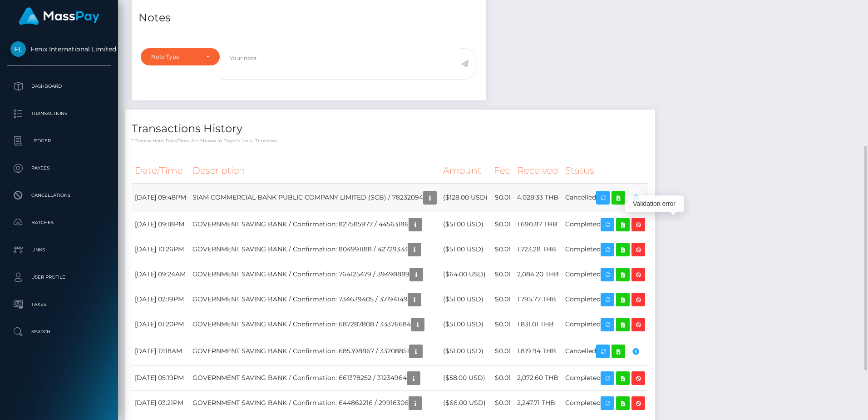 The width and height of the screenshot is (868, 420). I want to click on td: GOVERNMENT SAVING BANK / Confirmation: 734639405 / 37194149, so click(315, 299).